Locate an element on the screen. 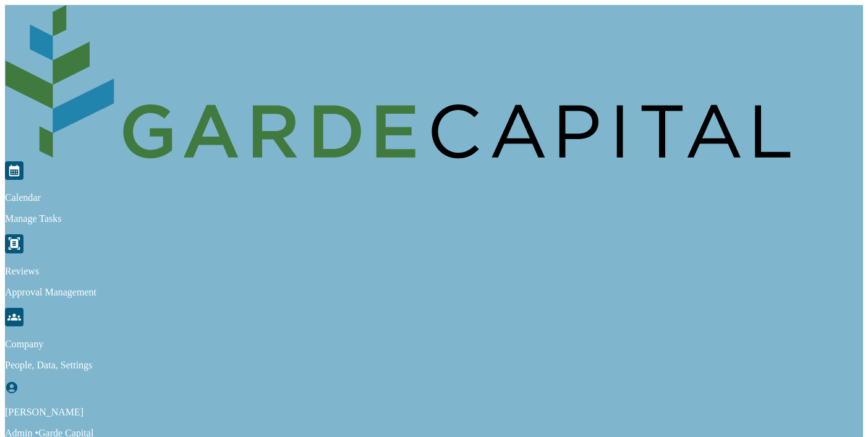 The width and height of the screenshot is (868, 437). p: Reviews is located at coordinates (434, 271).